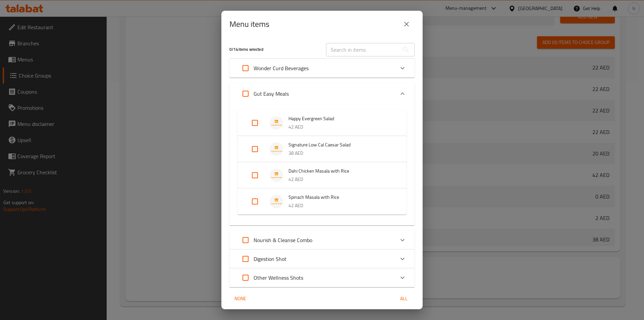 The height and width of the screenshot is (320, 644). I want to click on button: All, so click(404, 299).